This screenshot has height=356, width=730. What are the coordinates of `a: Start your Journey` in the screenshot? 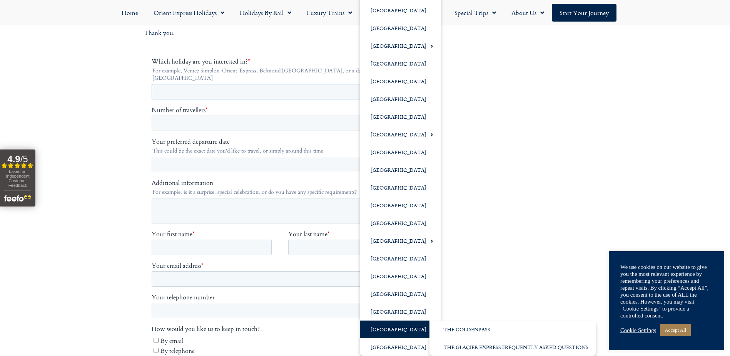 It's located at (584, 13).